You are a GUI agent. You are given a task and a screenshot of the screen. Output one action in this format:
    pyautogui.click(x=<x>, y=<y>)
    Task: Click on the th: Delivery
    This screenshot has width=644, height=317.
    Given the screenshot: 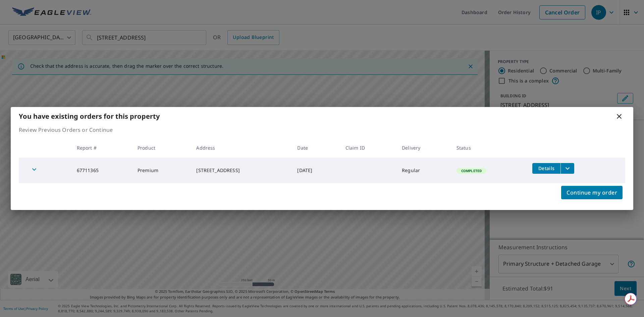 What is the action you would take?
    pyautogui.click(x=424, y=147)
    